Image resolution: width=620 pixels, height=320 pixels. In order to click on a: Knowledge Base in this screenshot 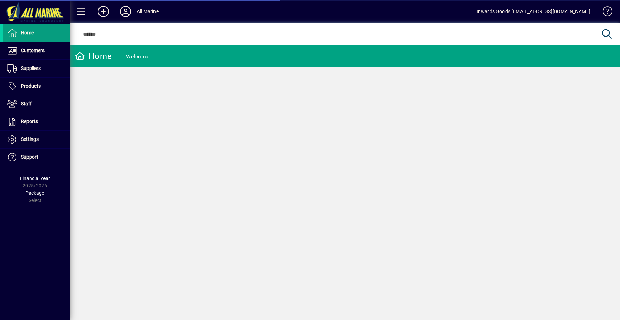, I will do `click(604, 13)`.